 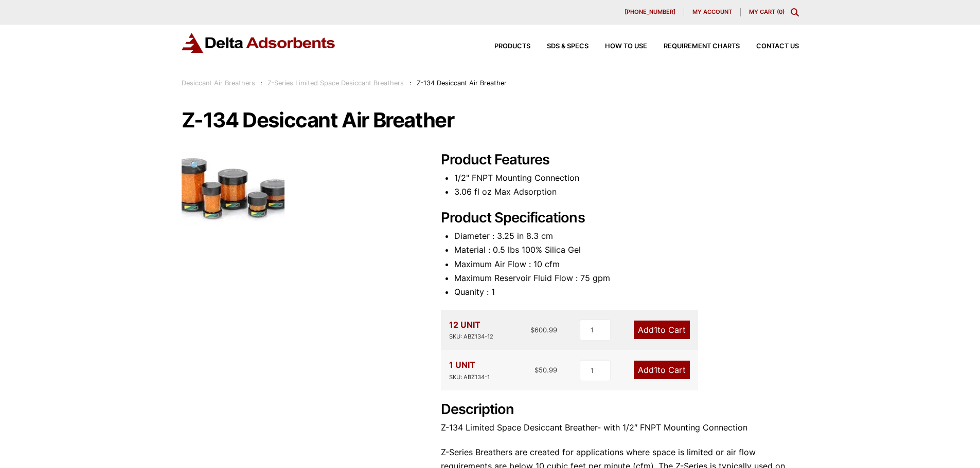 I want to click on a: SDS & SPECS, so click(x=560, y=46).